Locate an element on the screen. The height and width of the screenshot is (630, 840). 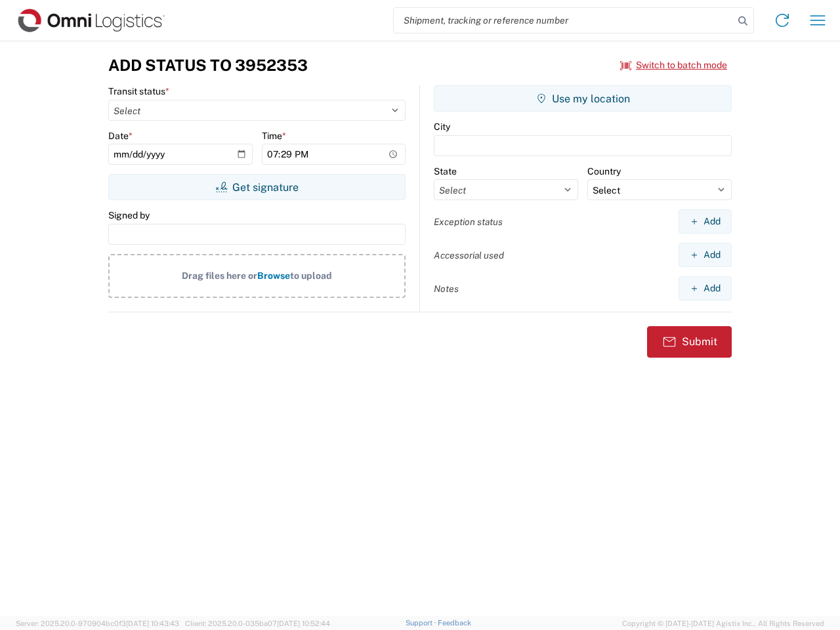
button: Submit is located at coordinates (689, 341).